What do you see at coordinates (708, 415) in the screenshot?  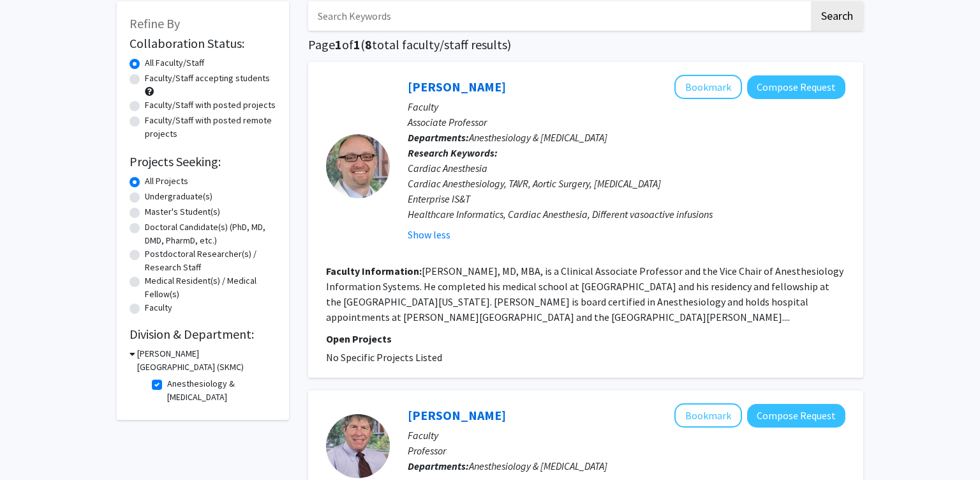 I see `button: Add Jeffrey Joseph to Bookmarks` at bounding box center [708, 415].